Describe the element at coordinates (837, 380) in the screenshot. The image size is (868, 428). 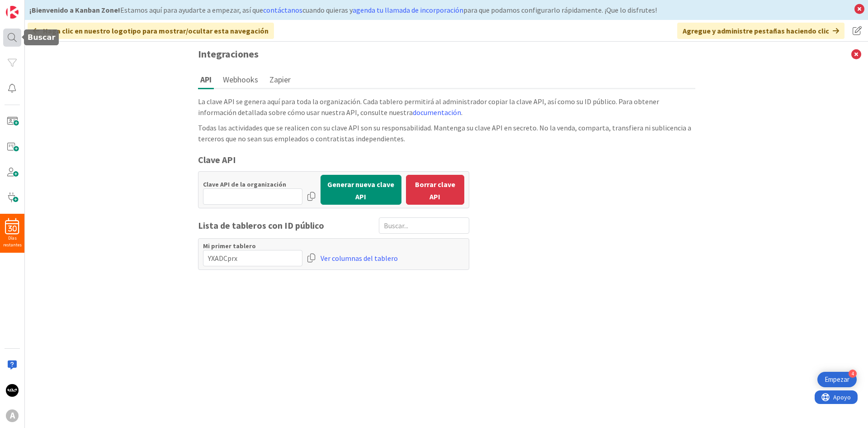
I see `div: Abrir lista de verificación de Introducción, módulos restantes: 4` at that location.